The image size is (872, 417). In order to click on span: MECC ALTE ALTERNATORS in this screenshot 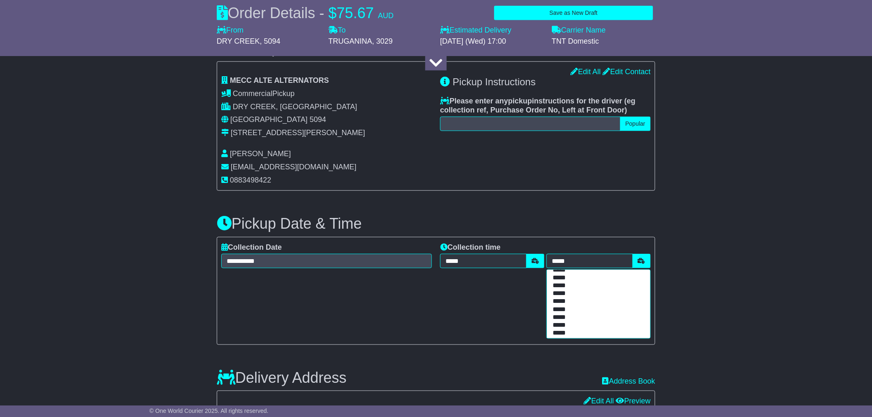, I will do `click(279, 80)`.